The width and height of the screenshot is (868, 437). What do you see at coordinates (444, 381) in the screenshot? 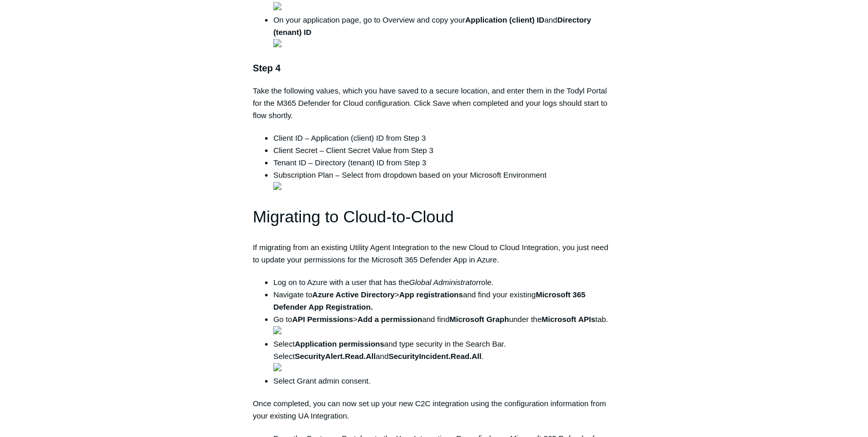
I see `li: Select Grant admin consent.` at bounding box center [444, 381].